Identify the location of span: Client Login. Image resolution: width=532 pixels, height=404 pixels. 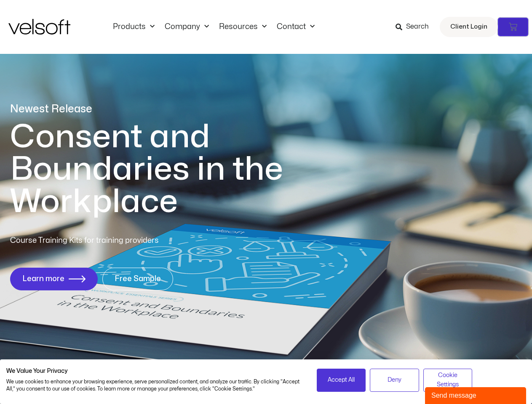
(468, 27).